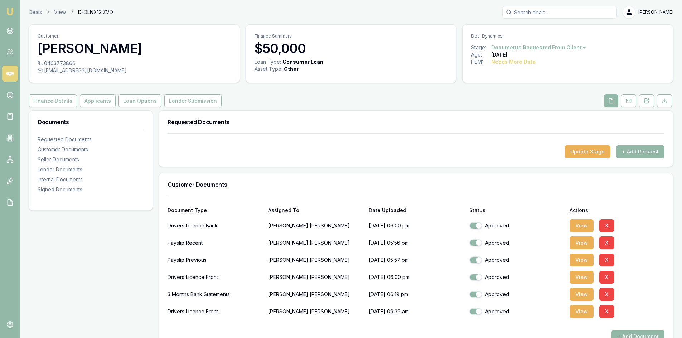 The width and height of the screenshot is (682, 338). I want to click on a: View, so click(60, 12).